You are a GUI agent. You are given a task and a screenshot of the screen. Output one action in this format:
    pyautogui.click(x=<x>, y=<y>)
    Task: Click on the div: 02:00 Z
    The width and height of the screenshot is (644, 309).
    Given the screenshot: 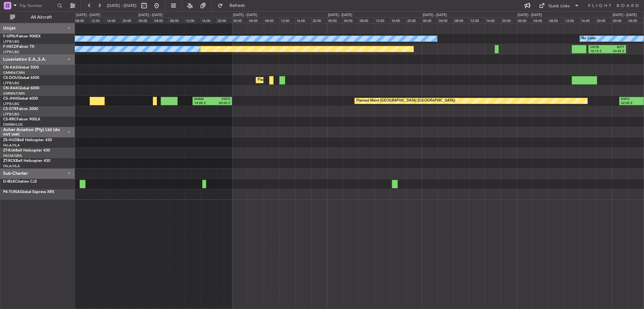 What is the action you would take?
    pyautogui.click(x=630, y=103)
    